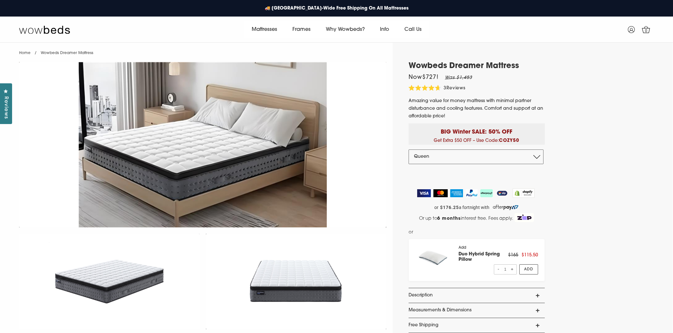 This screenshot has width=673, height=333. What do you see at coordinates (459, 78) in the screenshot?
I see `em: Was $1,453` at bounding box center [459, 78].